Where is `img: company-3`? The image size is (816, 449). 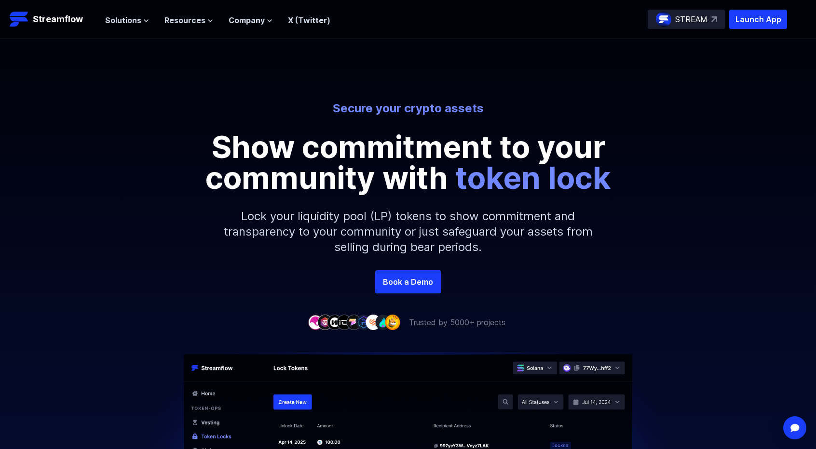 img: company-3 is located at coordinates (335, 322).